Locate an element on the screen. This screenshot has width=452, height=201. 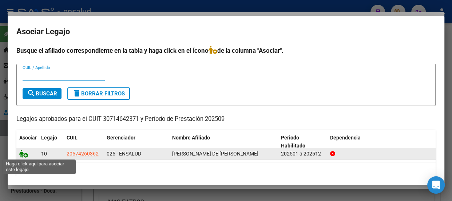
datatable-header-cell: CUIL is located at coordinates (84, 142).